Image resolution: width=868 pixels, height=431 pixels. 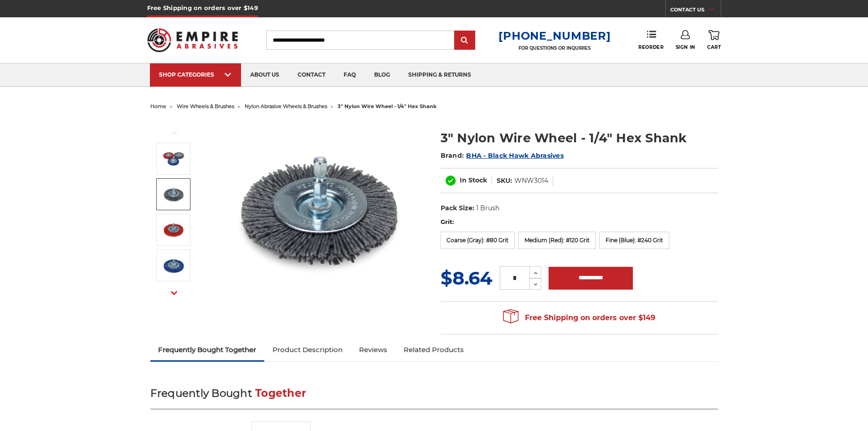 What do you see at coordinates (714, 40) in the screenshot?
I see `a: Cart` at bounding box center [714, 40].